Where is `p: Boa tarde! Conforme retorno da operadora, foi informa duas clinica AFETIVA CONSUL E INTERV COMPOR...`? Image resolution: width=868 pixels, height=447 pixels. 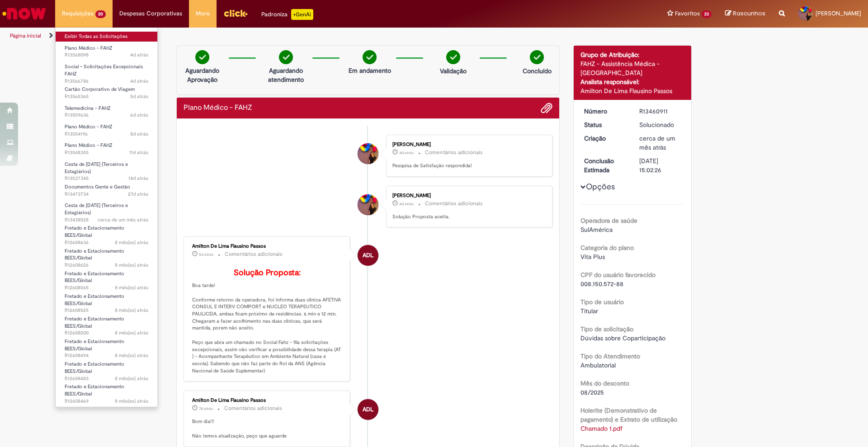 p: Boa tarde! Conforme retorno da operadora, foi informa duas clinica AFETIVA CONSUL E INTERV COMPOR... is located at coordinates (267, 322).